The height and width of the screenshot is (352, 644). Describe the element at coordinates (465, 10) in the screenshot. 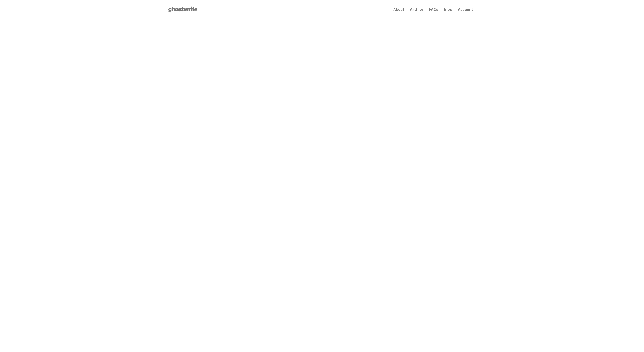

I see `a: Account` at that location.